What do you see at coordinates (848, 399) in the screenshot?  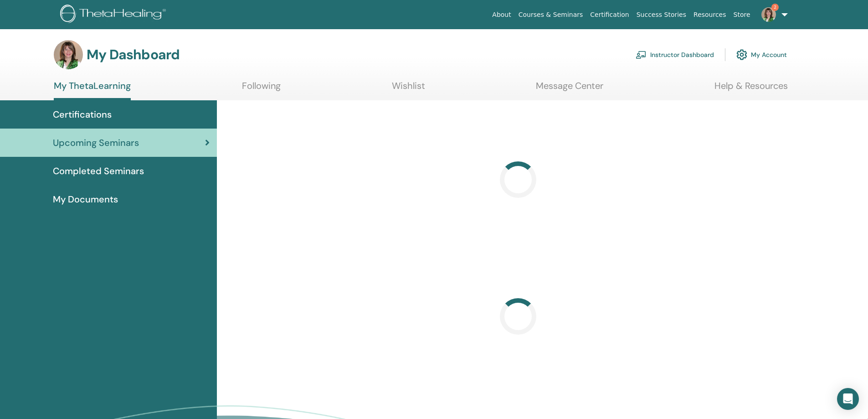 I see `div: Open Intercom Messenger` at bounding box center [848, 399].